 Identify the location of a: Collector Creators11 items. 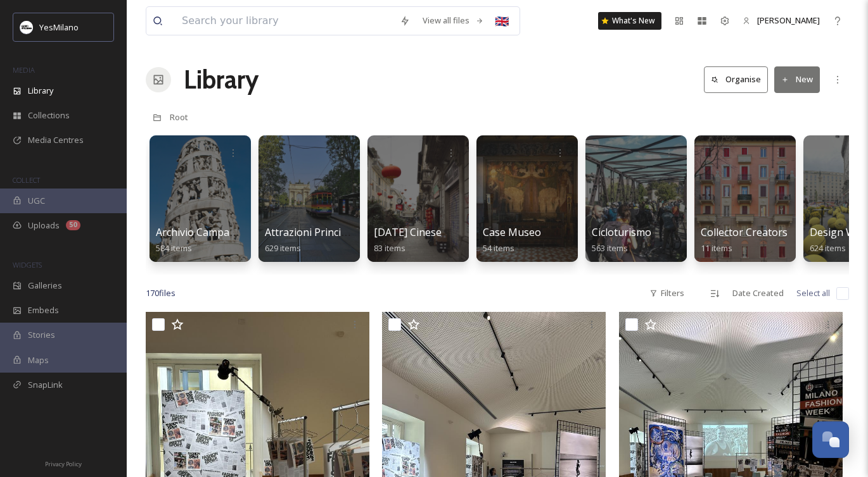
(744, 240).